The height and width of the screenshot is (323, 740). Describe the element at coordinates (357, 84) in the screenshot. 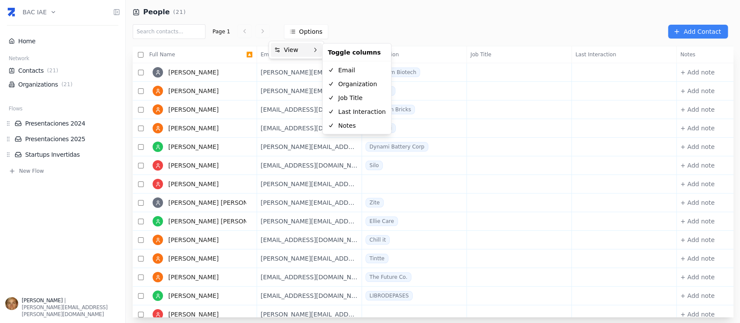

I see `div: Organization` at that location.